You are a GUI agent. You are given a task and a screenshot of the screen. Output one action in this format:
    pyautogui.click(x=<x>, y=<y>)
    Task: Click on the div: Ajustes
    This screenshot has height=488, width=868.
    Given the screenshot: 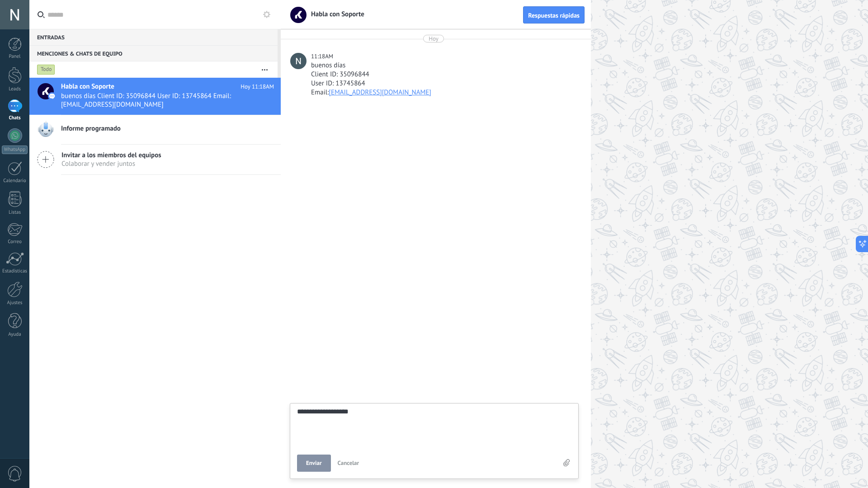 What is the action you would take?
    pyautogui.click(x=15, y=302)
    